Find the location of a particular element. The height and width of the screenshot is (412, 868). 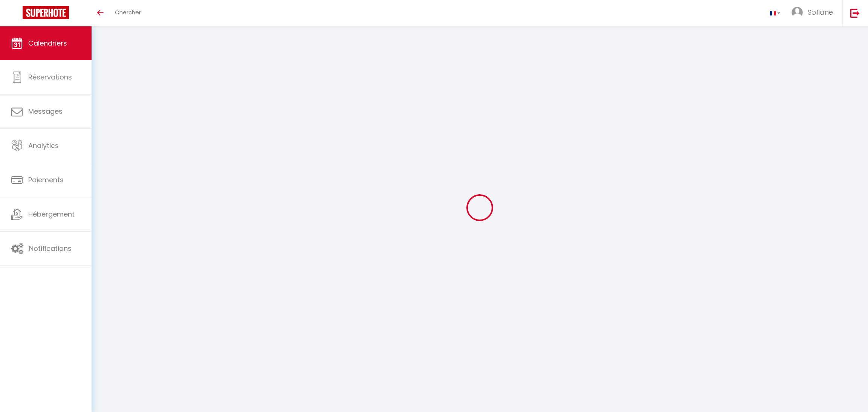

span: Calendriers is located at coordinates (47, 43).